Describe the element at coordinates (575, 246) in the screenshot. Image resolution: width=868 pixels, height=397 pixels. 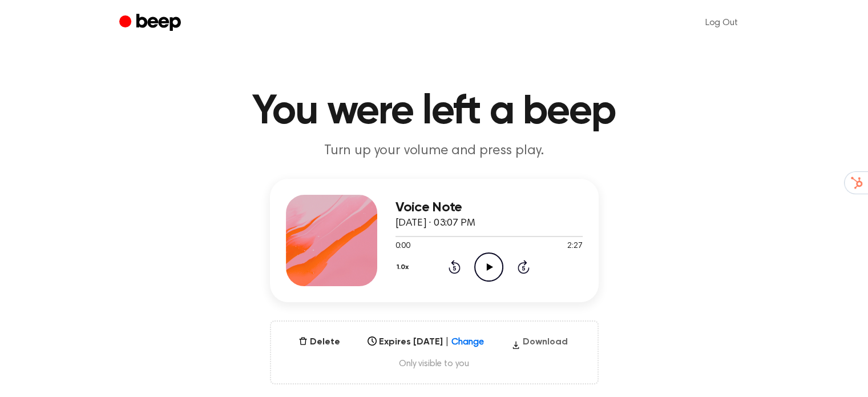
I see `span: 2:27` at that location.